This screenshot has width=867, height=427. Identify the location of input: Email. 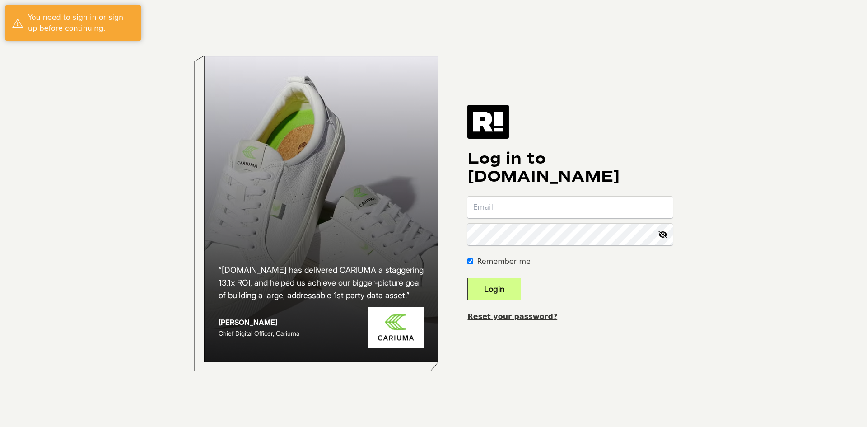
(570, 207).